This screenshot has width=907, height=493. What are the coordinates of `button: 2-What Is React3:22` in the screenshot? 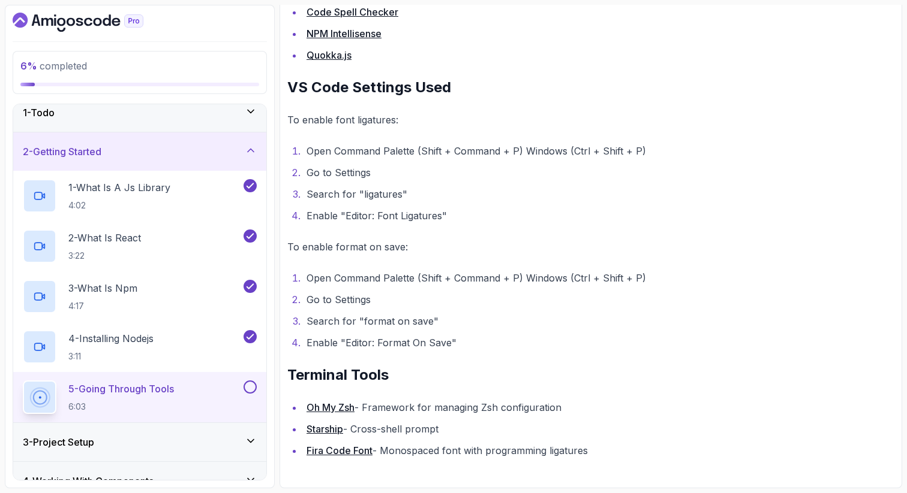 It's located at (140, 246).